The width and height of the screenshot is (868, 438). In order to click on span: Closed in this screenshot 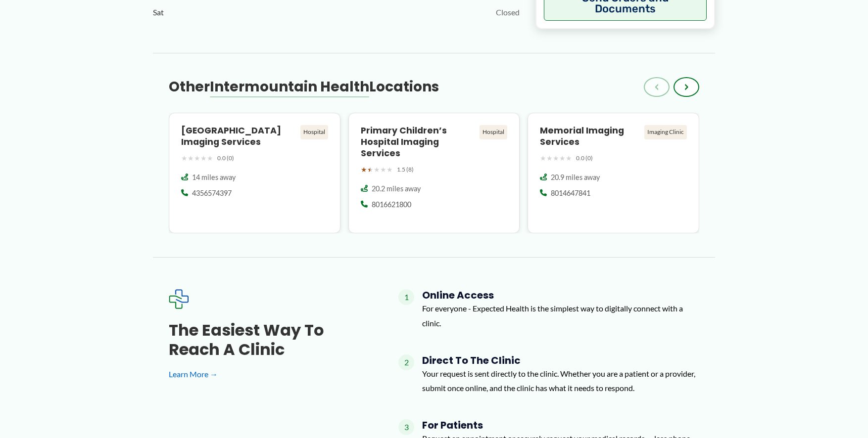, I will do `click(508, 12)`.